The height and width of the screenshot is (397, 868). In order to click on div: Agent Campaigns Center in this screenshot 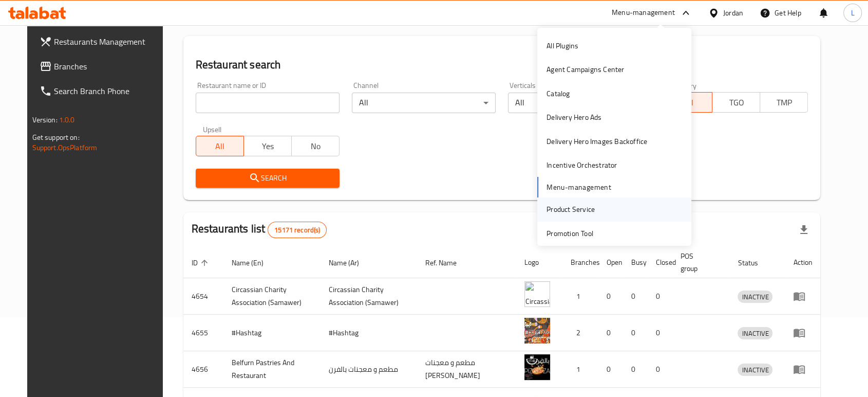, I will do `click(585, 69)`.